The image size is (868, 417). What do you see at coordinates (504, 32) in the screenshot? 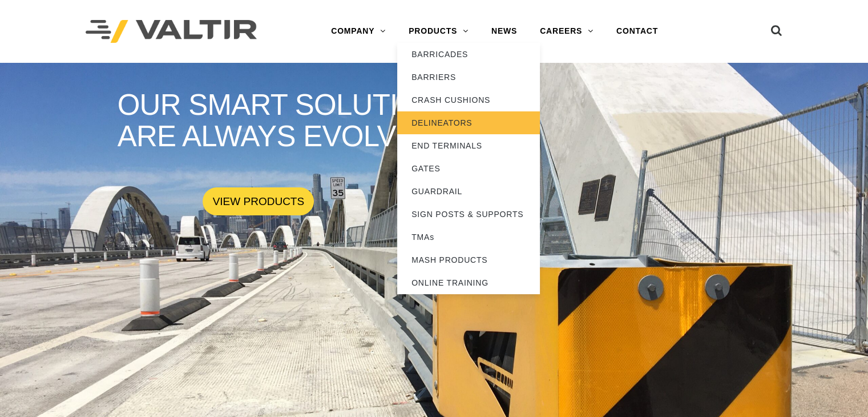
I see `a: NEWS` at bounding box center [504, 32].